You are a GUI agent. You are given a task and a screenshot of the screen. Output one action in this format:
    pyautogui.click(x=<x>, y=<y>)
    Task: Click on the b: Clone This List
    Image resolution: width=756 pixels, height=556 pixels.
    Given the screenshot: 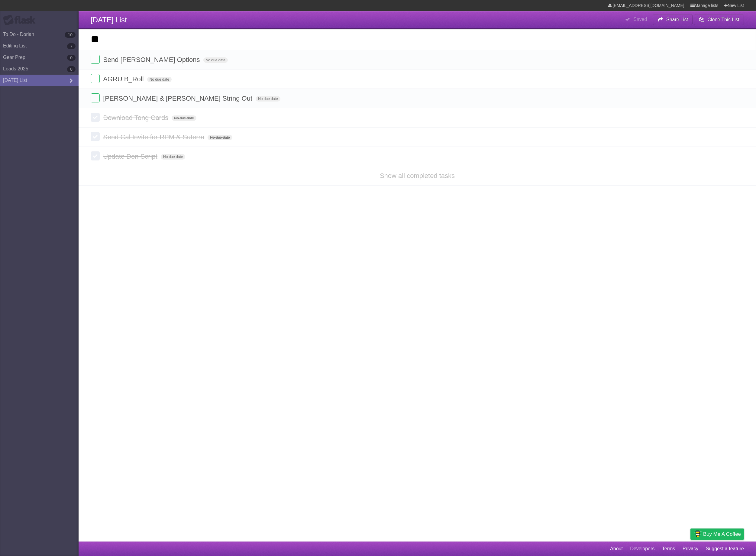 What is the action you would take?
    pyautogui.click(x=724, y=19)
    